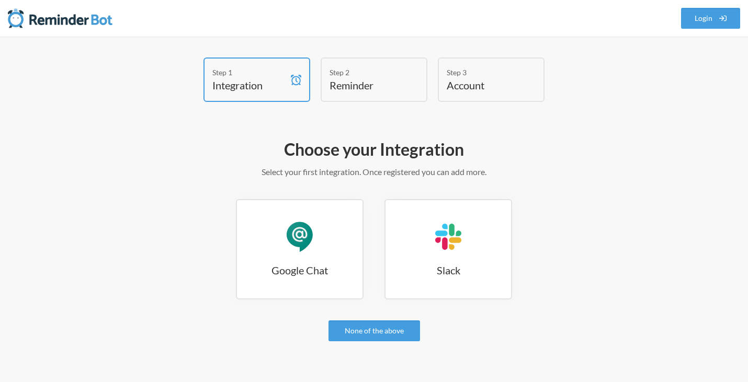 The height and width of the screenshot is (382, 748). Describe the element at coordinates (249, 85) in the screenshot. I see `h4: Integration` at that location.